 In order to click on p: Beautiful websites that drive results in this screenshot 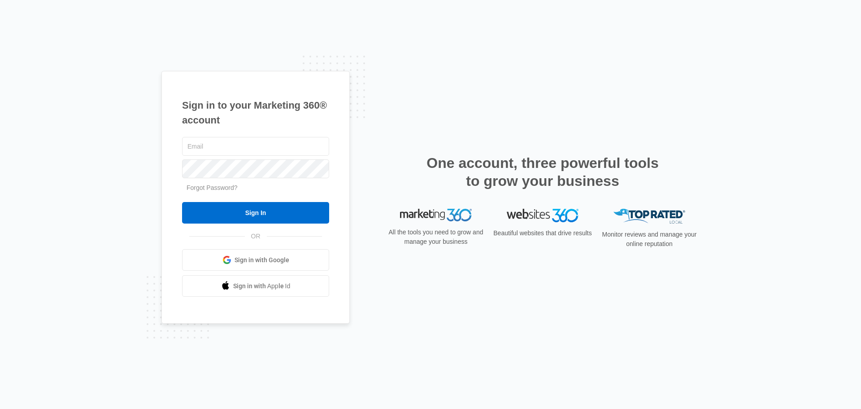, I will do `click(543, 233)`.